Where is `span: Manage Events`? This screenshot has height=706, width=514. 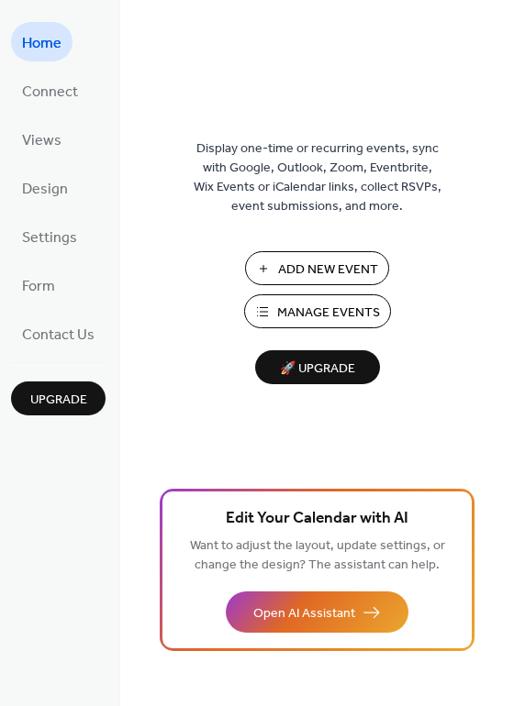
span: Manage Events is located at coordinates (328, 313).